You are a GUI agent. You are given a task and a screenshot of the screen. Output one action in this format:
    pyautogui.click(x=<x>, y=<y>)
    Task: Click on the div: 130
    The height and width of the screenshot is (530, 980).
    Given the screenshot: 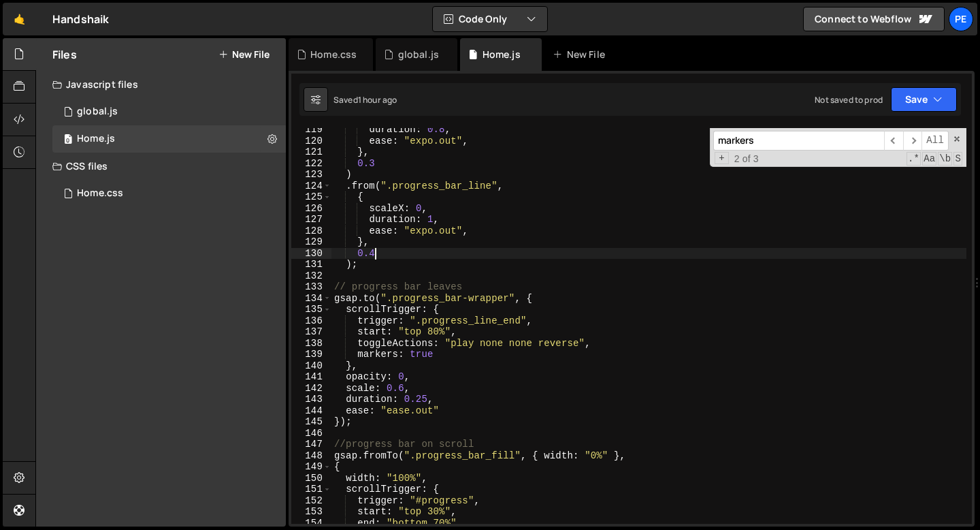 What is the action you would take?
    pyautogui.click(x=312, y=253)
    